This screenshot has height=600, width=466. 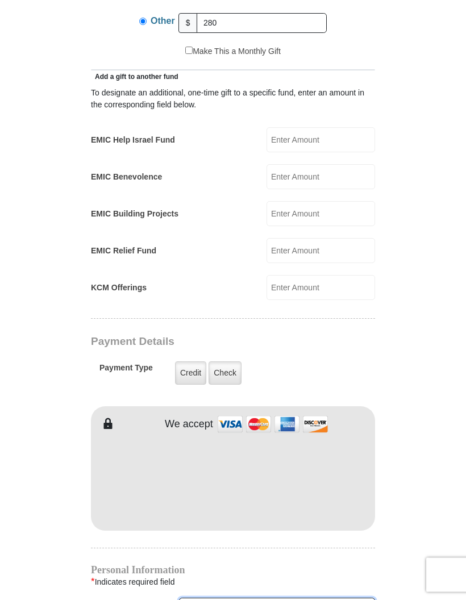 I want to click on label: KCM Offerings, so click(x=119, y=288).